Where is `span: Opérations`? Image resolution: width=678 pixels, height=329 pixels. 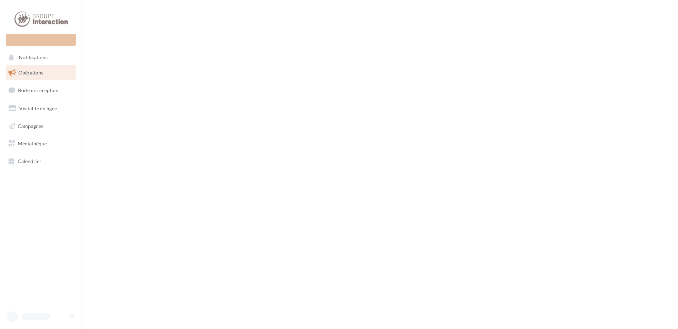 span: Opérations is located at coordinates (31, 72).